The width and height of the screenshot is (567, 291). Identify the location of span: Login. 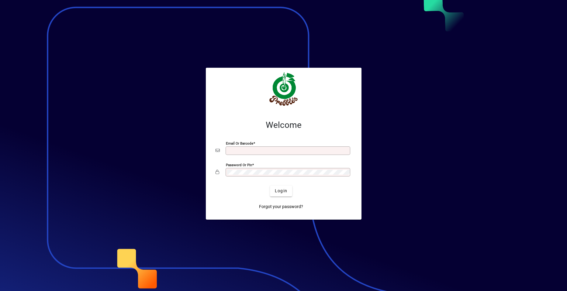
(281, 191).